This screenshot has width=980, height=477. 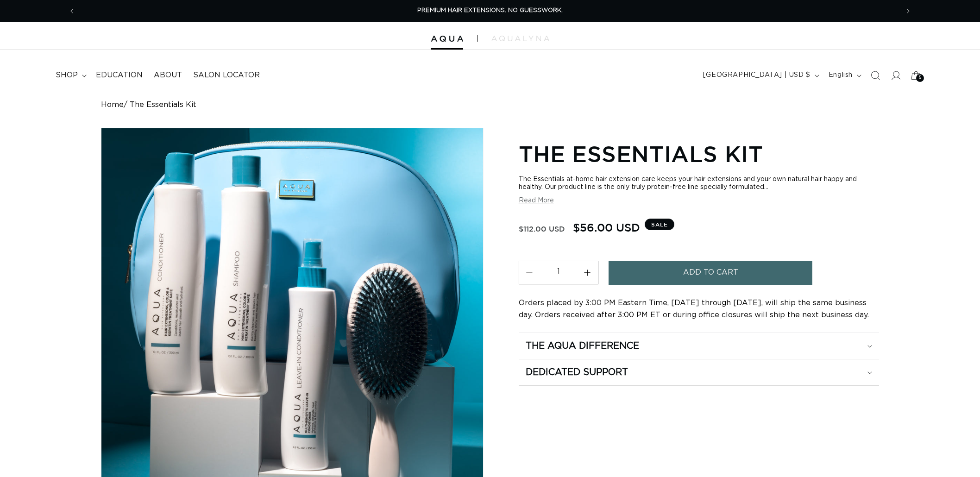 What do you see at coordinates (537, 201) in the screenshot?
I see `button: Read More` at bounding box center [537, 201].